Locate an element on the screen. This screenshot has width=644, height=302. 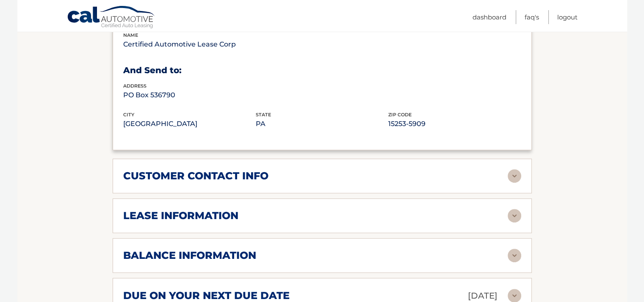
h2: customer contact info is located at coordinates (196, 176).